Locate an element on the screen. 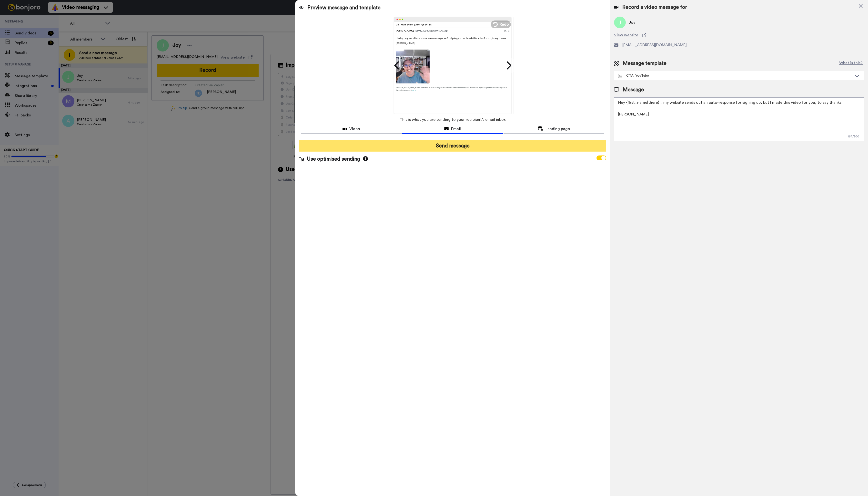 The width and height of the screenshot is (868, 496). span: Landing page is located at coordinates (558, 129).